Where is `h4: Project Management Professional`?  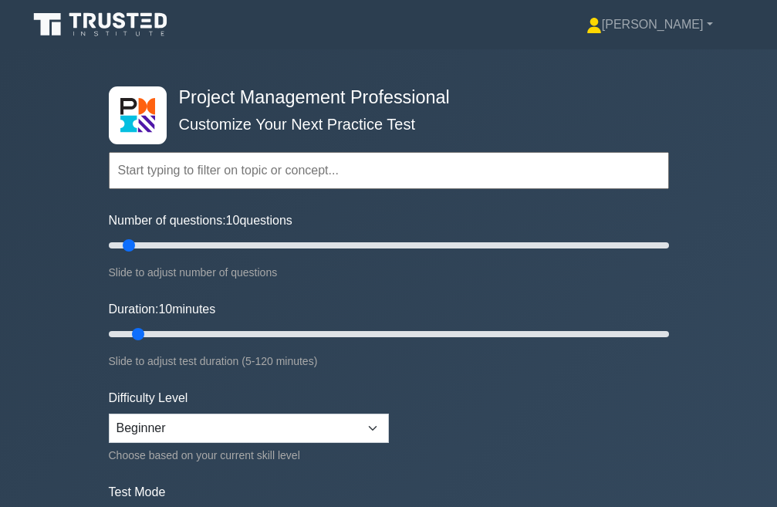 h4: Project Management Professional is located at coordinates (383, 97).